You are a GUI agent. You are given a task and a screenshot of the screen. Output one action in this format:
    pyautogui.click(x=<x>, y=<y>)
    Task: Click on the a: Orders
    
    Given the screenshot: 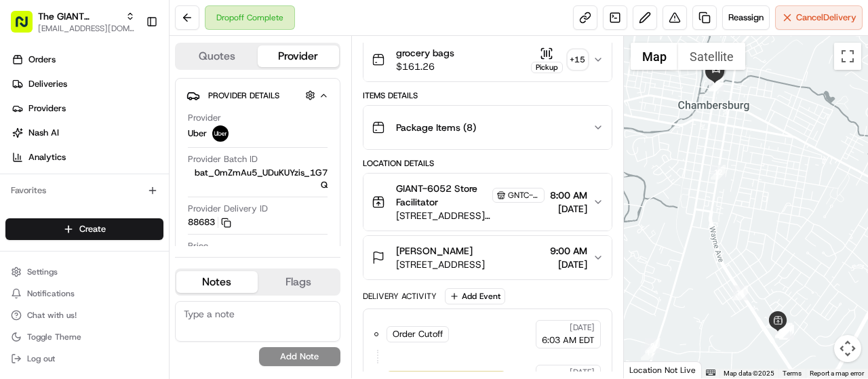 What is the action you would take?
    pyautogui.click(x=87, y=60)
    